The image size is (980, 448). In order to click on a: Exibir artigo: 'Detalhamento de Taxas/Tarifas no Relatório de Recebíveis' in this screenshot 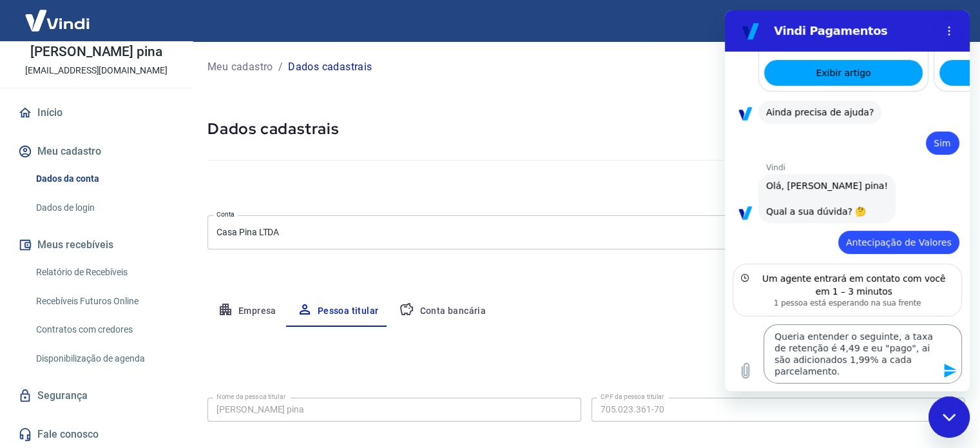, I will do `click(119, 63)`.